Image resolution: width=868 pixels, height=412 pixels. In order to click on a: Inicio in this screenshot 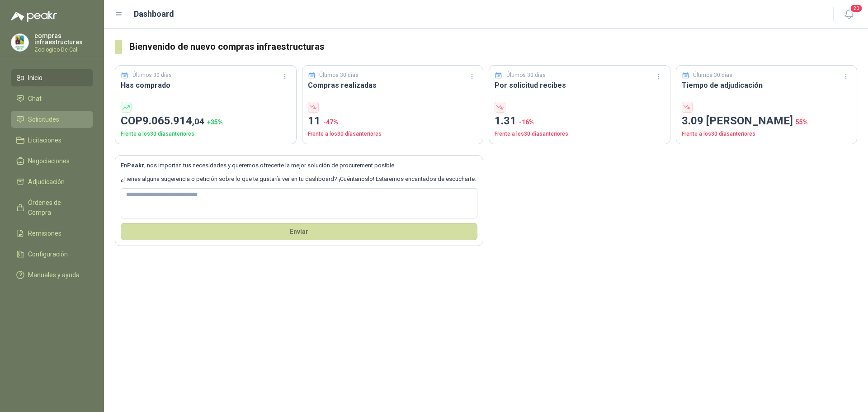, I will do `click(52, 78)`.